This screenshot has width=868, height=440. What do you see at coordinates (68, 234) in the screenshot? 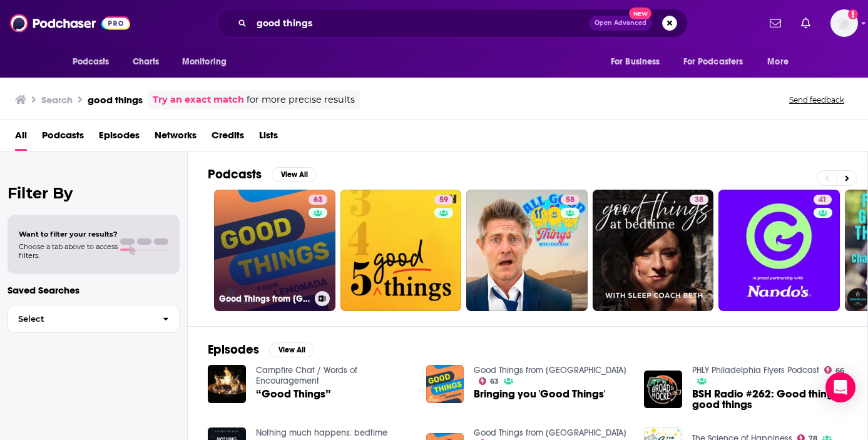
I see `span: Want to filter your results?` at bounding box center [68, 234].